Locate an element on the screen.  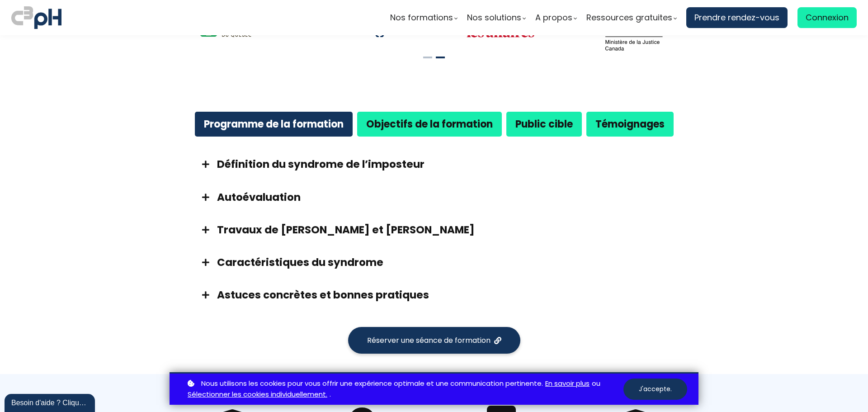
b: Programme de la formation is located at coordinates (274, 124).